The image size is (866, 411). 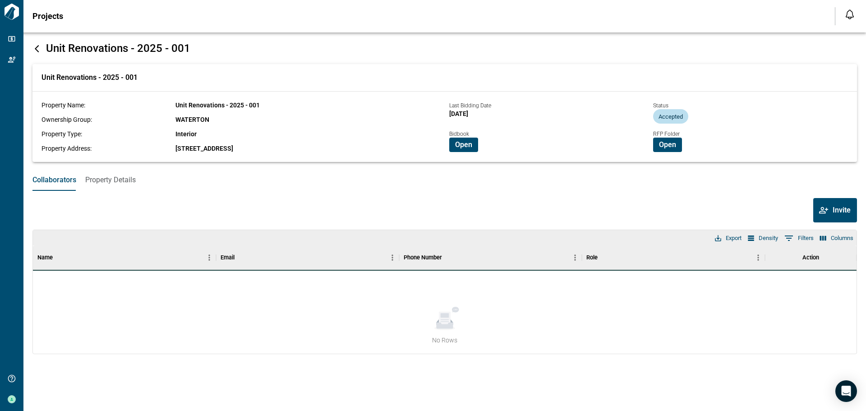 What do you see at coordinates (850, 14) in the screenshot?
I see `button: Open notification feed` at bounding box center [850, 14].